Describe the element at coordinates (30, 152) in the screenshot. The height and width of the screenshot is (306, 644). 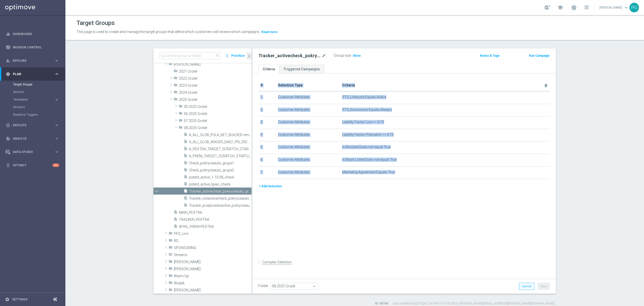
I see `div: Data Studio` at that location.